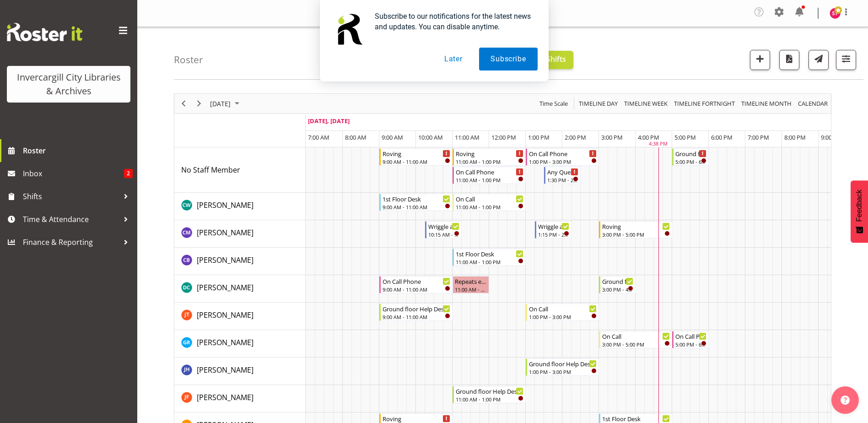  I want to click on span: Roster, so click(78, 151).